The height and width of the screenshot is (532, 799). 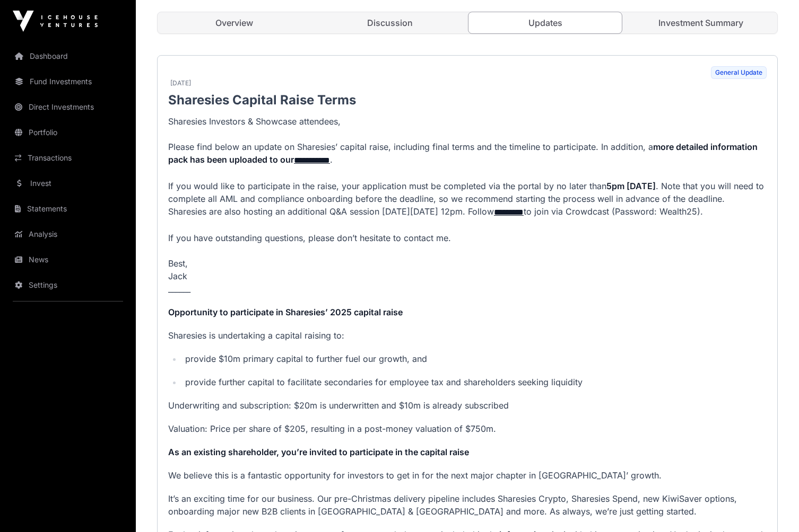 I want to click on a: Statements, so click(x=68, y=209).